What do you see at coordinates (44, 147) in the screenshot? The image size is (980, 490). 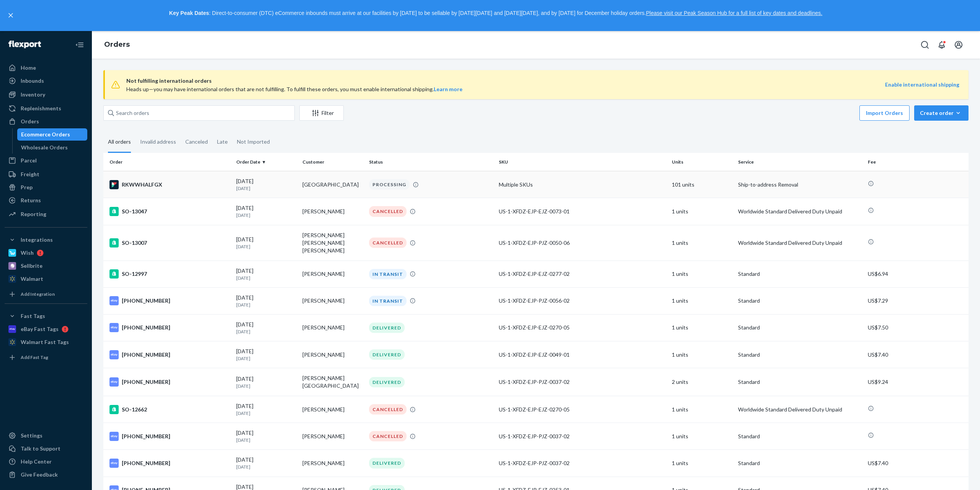 I see `div: Wholesale Orders` at bounding box center [44, 147].